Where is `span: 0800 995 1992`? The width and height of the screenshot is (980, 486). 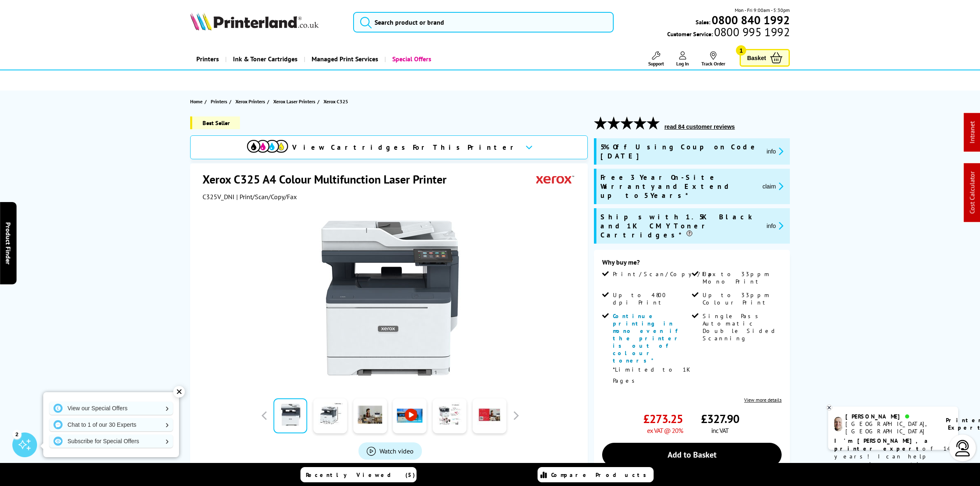
span: 0800 995 1992 is located at coordinates (751, 32).